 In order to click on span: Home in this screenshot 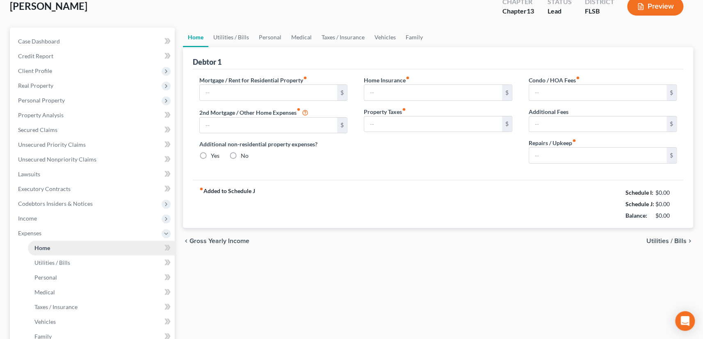, I will do `click(42, 248)`.